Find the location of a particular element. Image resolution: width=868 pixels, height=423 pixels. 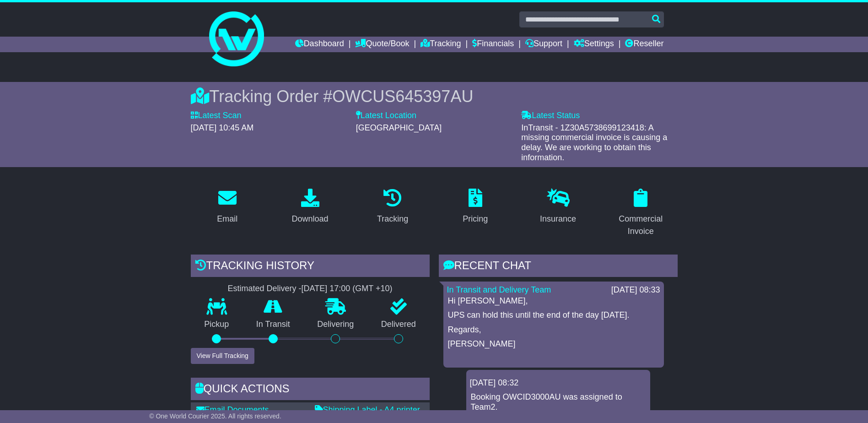

a: Settings is located at coordinates (594, 45).